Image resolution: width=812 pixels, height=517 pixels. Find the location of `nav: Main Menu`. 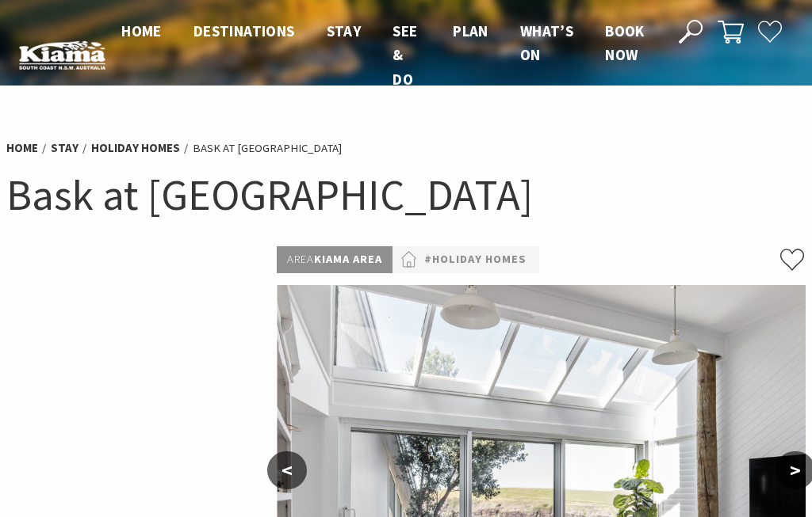

nav: Main Menu is located at coordinates (383, 55).